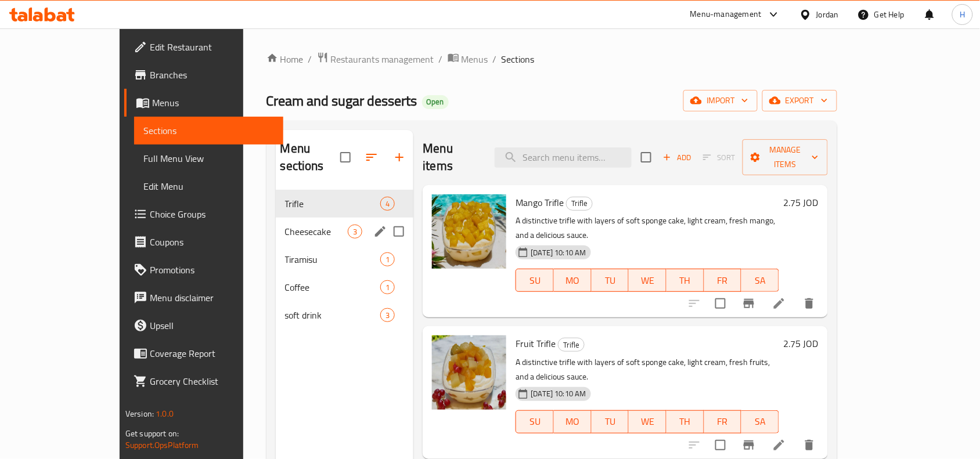 The height and width of the screenshot is (459, 980). I want to click on span: Edit Menu, so click(209, 186).